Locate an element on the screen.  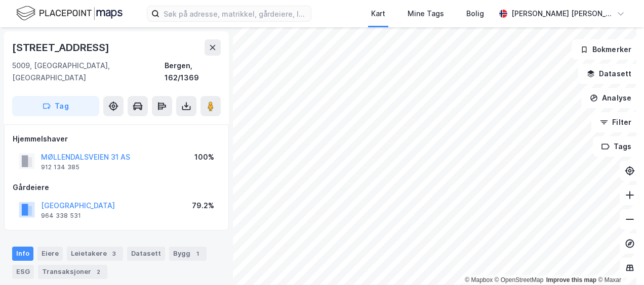
div: Hjemmelshaver is located at coordinates (116, 139).